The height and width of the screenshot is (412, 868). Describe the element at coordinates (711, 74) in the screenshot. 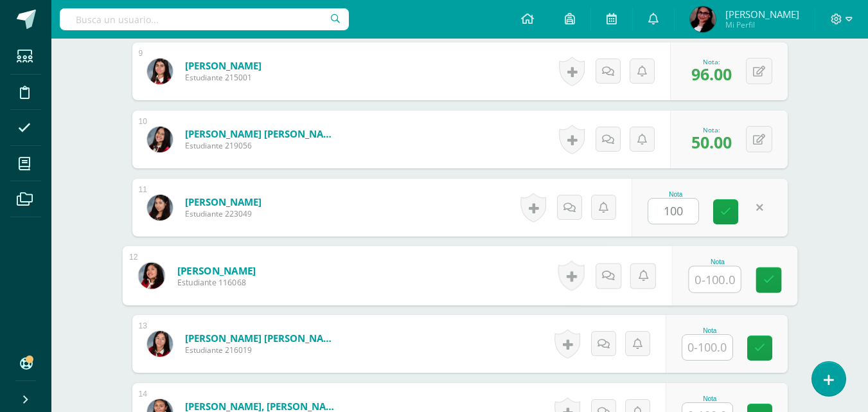

I see `span: 96.00` at that location.